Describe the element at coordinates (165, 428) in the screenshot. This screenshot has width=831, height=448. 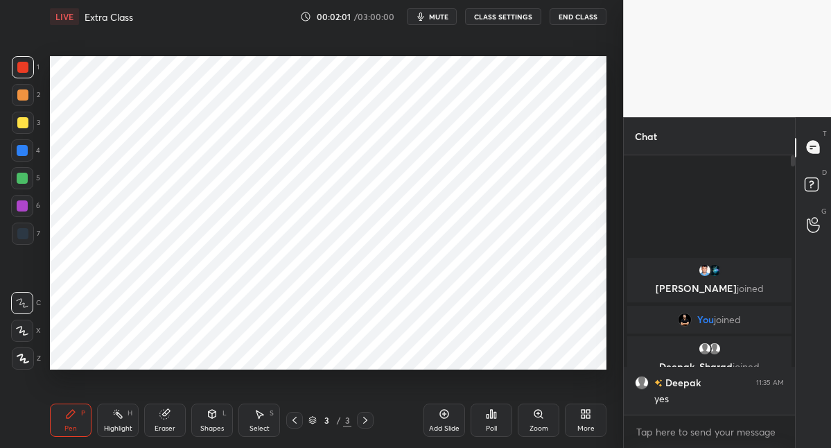
I see `div: Eraser` at that location.